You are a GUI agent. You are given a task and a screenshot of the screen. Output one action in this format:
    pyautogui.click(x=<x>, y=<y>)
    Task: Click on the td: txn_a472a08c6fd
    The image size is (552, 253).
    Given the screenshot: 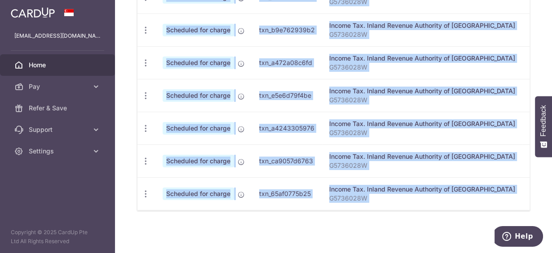 What is the action you would take?
    pyautogui.click(x=287, y=62)
    